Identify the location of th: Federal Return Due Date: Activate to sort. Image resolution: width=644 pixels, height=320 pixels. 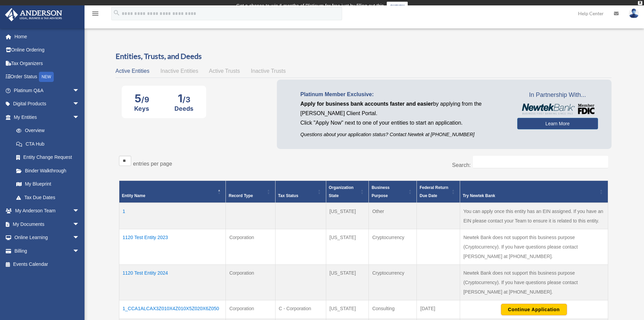
(438, 192).